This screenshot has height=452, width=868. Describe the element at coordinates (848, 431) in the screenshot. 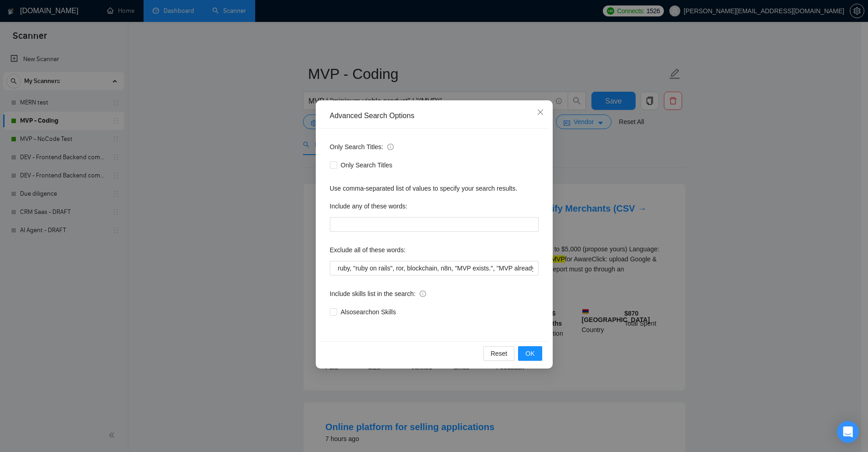

I see `div: Open Intercom Messenger` at that location.